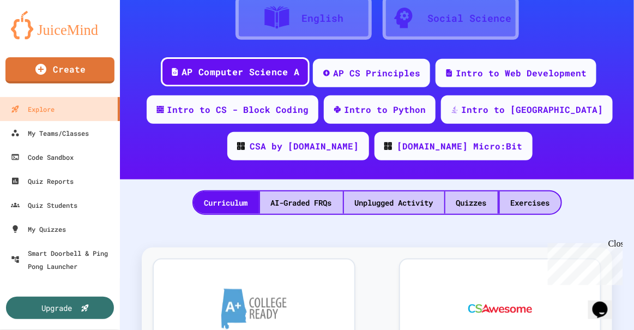 This screenshot has height=330, width=634. Describe the element at coordinates (322, 18) in the screenshot. I see `div: English` at that location.